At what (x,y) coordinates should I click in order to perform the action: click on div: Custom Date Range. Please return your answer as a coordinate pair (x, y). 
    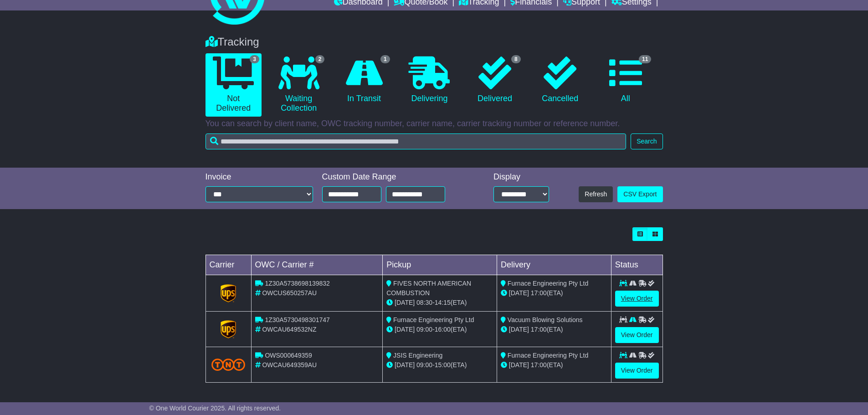
    Looking at the image, I should click on (395, 177).